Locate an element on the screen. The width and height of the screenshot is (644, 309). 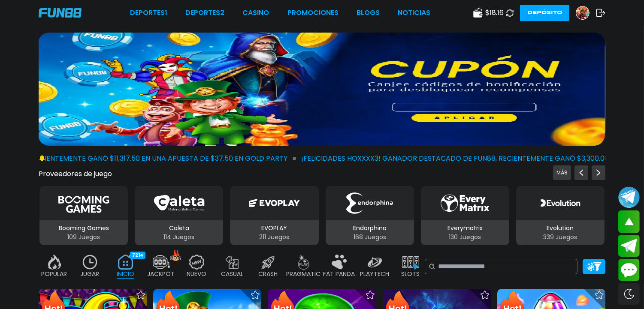
p: Booming Games is located at coordinates (83, 228).